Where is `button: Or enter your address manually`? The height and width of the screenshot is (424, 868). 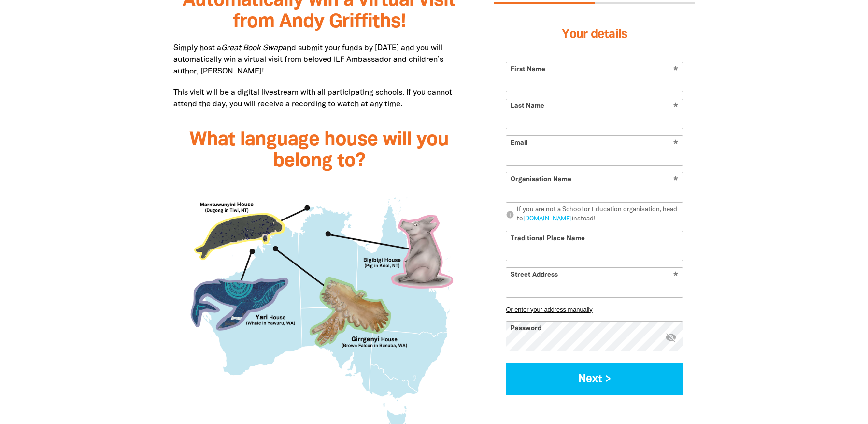 button: Or enter your address manually is located at coordinates (594, 309).